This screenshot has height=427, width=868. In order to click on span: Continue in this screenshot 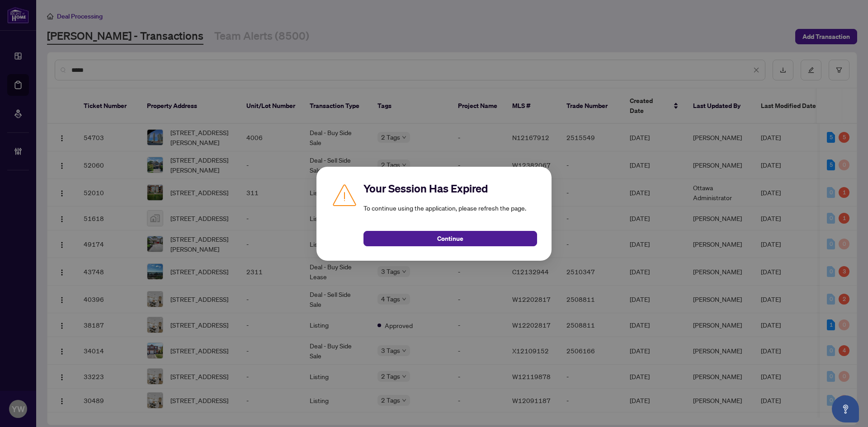, I will do `click(450, 239)`.